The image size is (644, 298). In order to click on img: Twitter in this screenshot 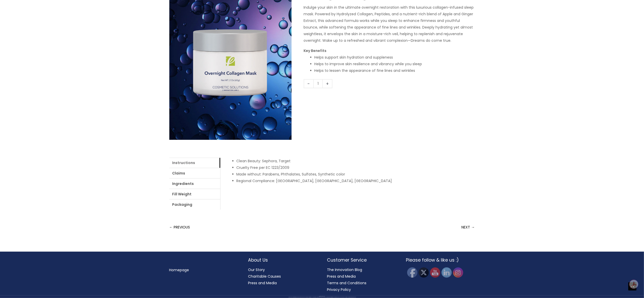, I will do `click(424, 273)`.